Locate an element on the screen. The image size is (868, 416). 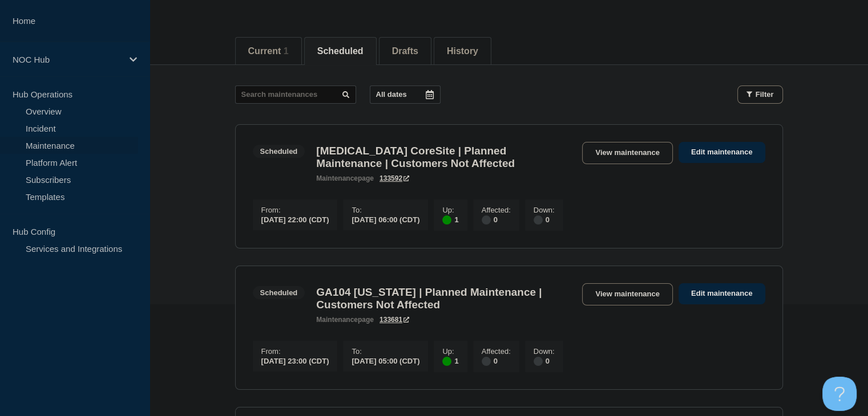
p: NOC Hub is located at coordinates (67, 59).